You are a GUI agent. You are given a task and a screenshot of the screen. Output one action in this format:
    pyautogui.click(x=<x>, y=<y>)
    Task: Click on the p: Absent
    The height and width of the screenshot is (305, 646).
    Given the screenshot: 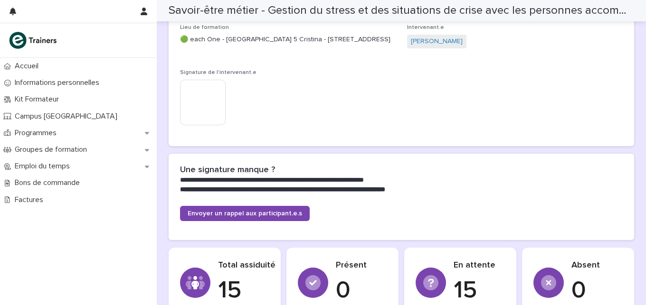 What is the action you would take?
    pyautogui.click(x=597, y=266)
    